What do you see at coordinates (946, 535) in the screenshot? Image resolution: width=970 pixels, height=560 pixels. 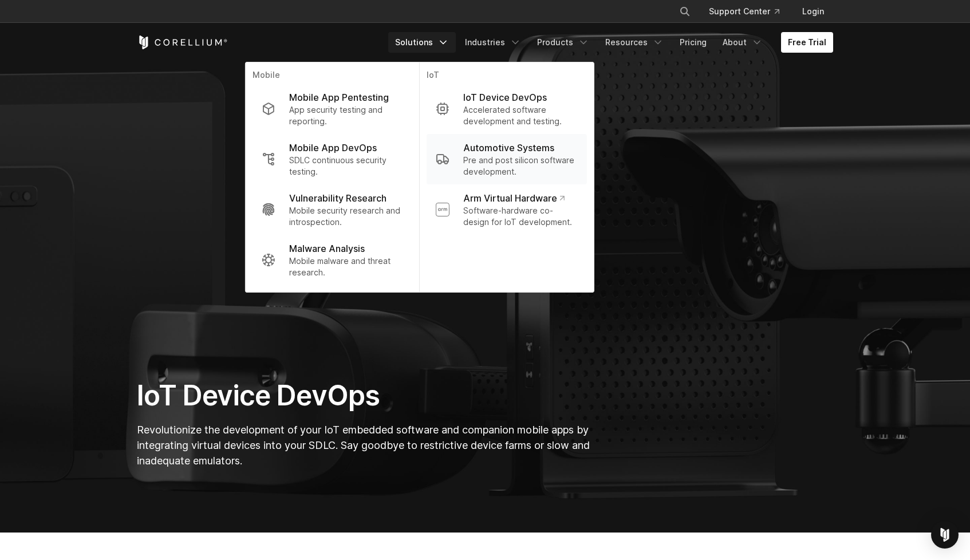 I see `div: Open Intercom Messenger` at bounding box center [946, 535].